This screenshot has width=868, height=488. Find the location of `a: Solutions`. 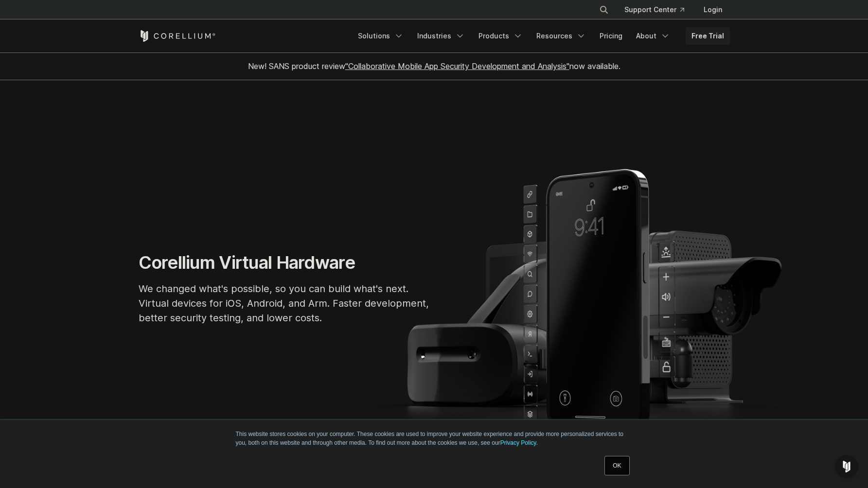

a: Solutions is located at coordinates (381, 36).